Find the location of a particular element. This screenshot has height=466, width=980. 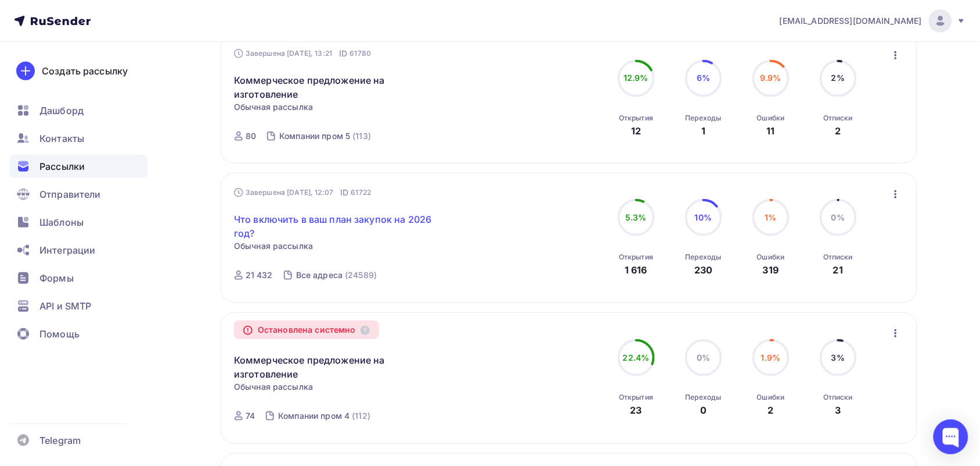

span: Контакты is located at coordinates (62, 139).